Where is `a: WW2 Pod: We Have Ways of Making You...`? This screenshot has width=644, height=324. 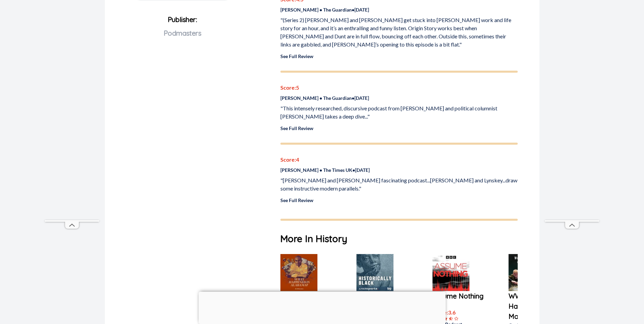
a: WW2 Pod: We Have Ways of Making You... is located at coordinates (536, 306).